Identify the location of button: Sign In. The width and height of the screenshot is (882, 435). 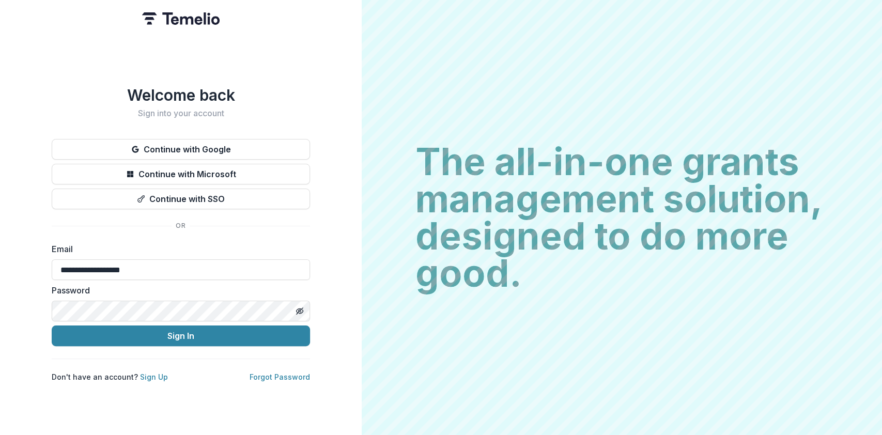
(181, 336).